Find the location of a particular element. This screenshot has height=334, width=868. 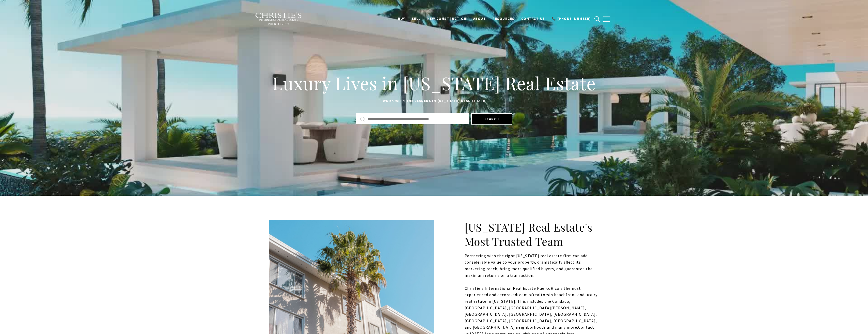

a: BUY is located at coordinates (401, 19).